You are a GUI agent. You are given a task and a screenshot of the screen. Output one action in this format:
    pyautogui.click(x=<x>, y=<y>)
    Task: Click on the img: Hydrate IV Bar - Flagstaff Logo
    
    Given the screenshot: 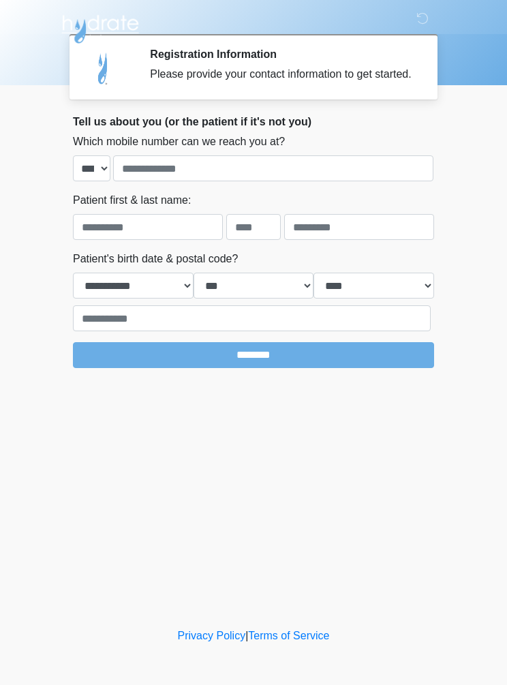 What is the action you would take?
    pyautogui.click(x=100, y=27)
    